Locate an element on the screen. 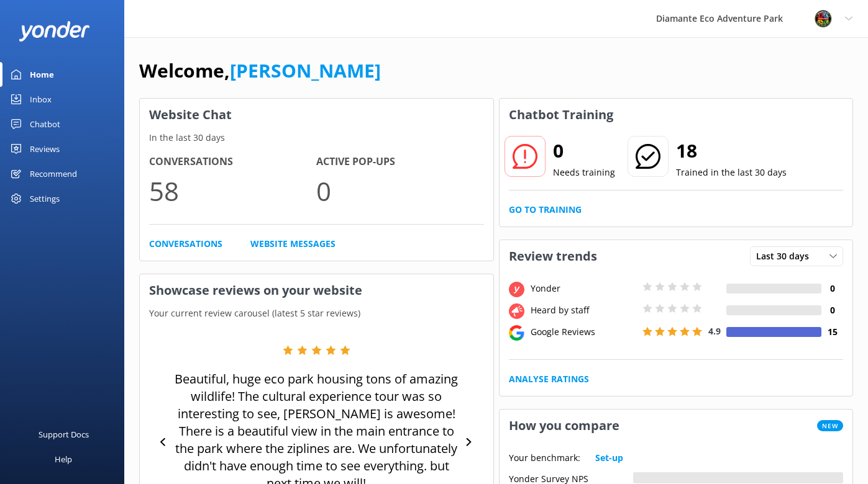  a: Analyse Ratings is located at coordinates (549, 379).